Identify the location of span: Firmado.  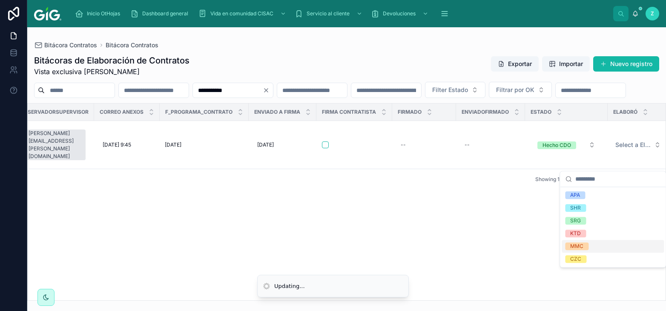
(410, 112).